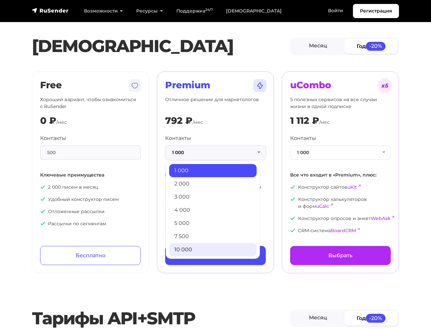 The image size is (431, 329). Describe the element at coordinates (90, 255) in the screenshot. I see `a: Бесплатно` at that location.